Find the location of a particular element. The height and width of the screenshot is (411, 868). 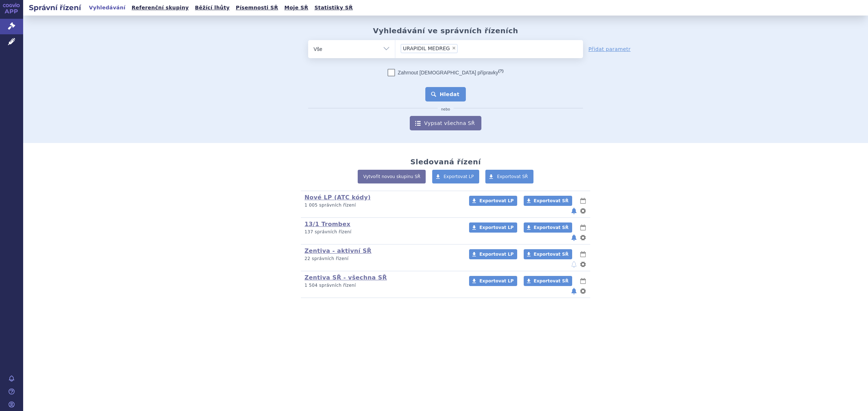

p: 1 504 správních řízení is located at coordinates (382, 285).